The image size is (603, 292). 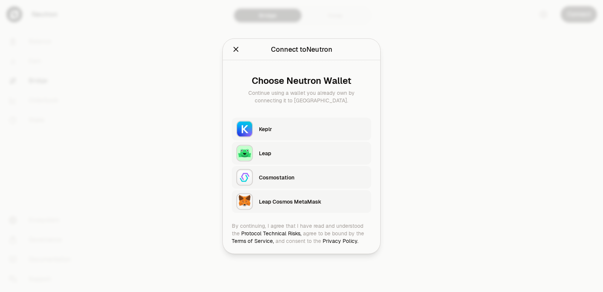 What do you see at coordinates (272, 233) in the screenshot?
I see `a: Protocol Technical Risks,` at bounding box center [272, 233].